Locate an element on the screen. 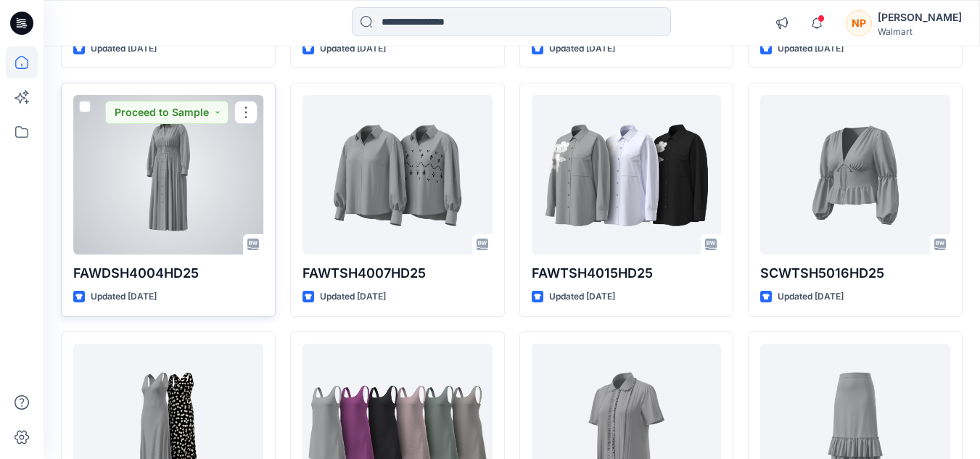 The width and height of the screenshot is (980, 459). p: SCWTSH5016HD25 is located at coordinates (855, 274).